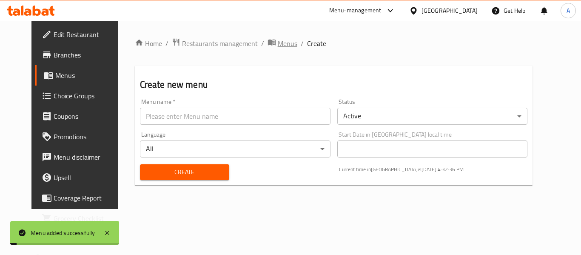 The image size is (581, 255). What do you see at coordinates (334, 85) in the screenshot?
I see `h2: Create new menu` at bounding box center [334, 85].